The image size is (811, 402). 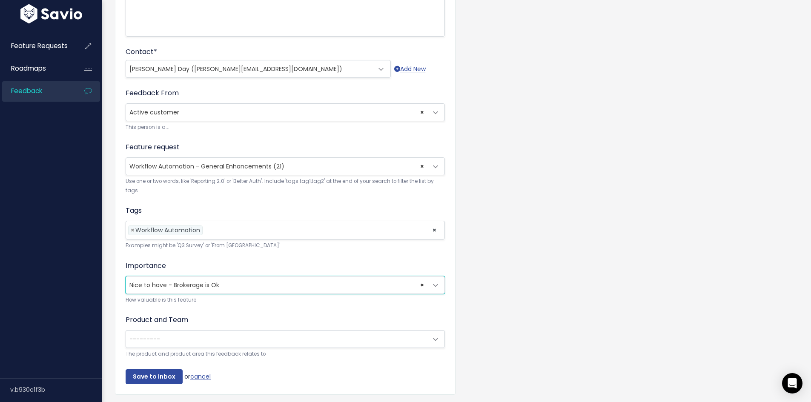 What do you see at coordinates (141, 52) in the screenshot?
I see `label: Contact` at bounding box center [141, 52].